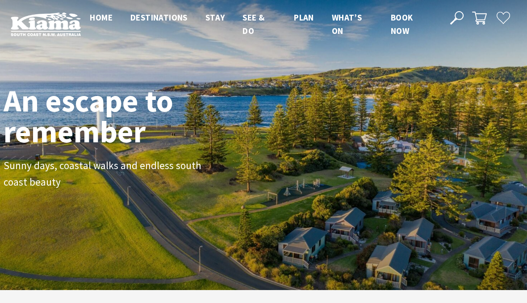 The image size is (527, 303). Describe the element at coordinates (215, 17) in the screenshot. I see `span: Stay` at that location.